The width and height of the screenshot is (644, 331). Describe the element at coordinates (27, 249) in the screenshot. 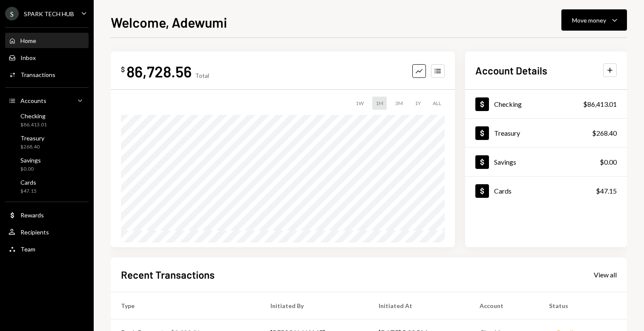

I see `div: Team` at that location.